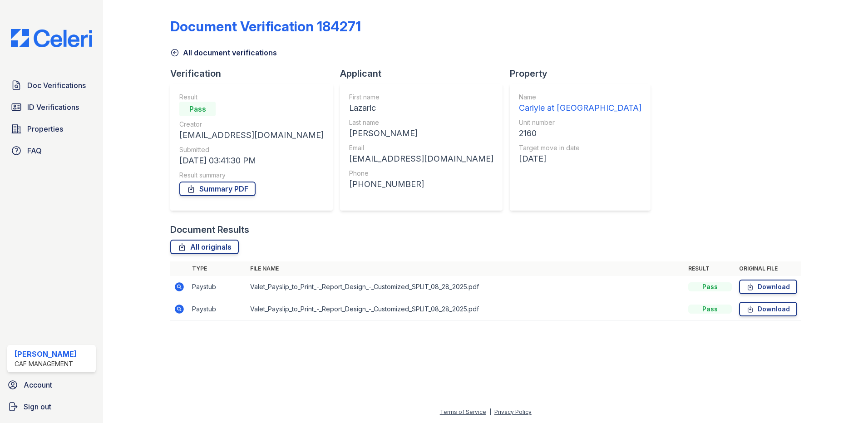 The width and height of the screenshot is (868, 423). I want to click on div: Result, so click(251, 97).